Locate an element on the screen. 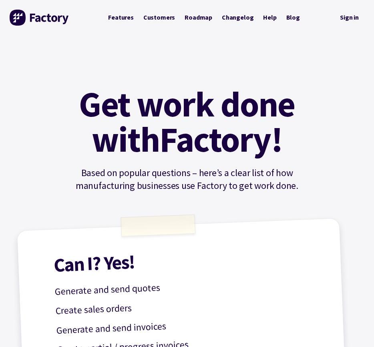  p: Generate and send quotes is located at coordinates (187, 287).